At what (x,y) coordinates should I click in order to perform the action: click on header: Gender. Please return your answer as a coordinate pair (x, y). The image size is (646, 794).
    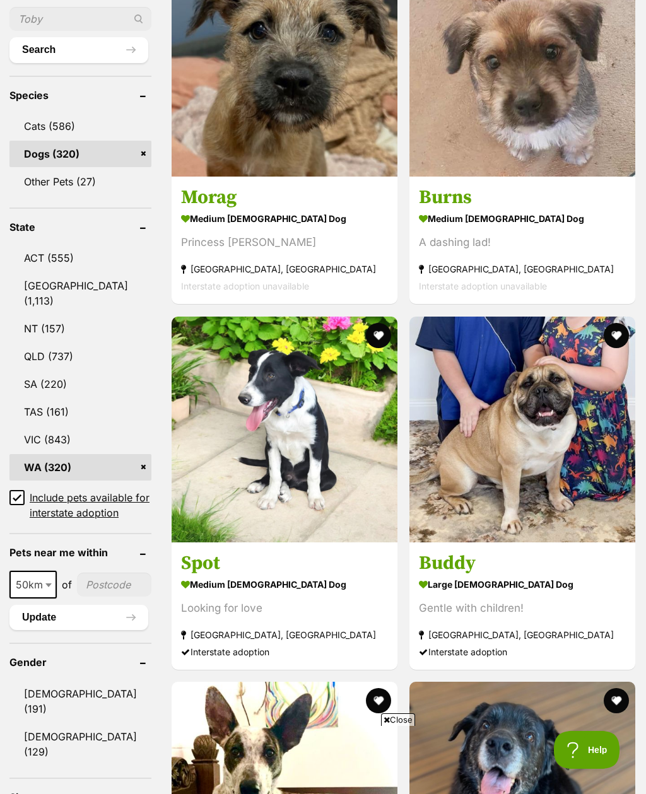
    Looking at the image, I should click on (80, 662).